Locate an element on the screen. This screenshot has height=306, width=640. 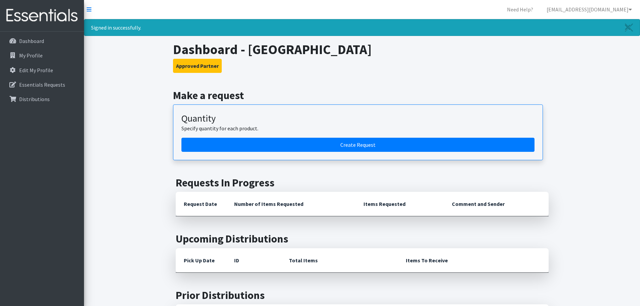
th: Items To Receive is located at coordinates (473, 260).